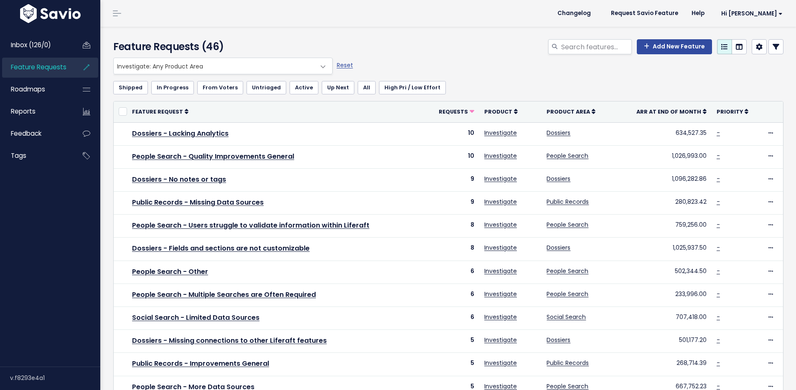  What do you see at coordinates (664, 295) in the screenshot?
I see `td: 233,996.00` at bounding box center [664, 295].